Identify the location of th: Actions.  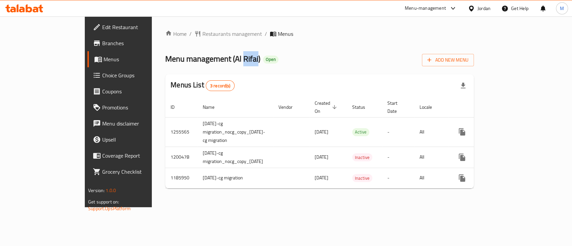
(486, 107).